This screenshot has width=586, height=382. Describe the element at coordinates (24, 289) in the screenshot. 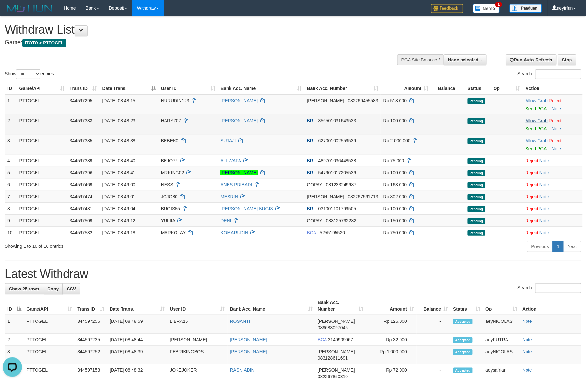

I see `a: Show 25 rows` at that location.